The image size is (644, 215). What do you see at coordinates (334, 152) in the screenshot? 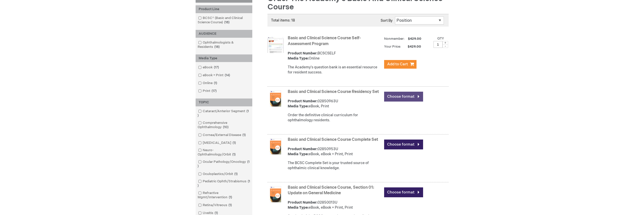
I see `div: 02850953U eBook, eBook + Print, Print` at bounding box center [334, 152].